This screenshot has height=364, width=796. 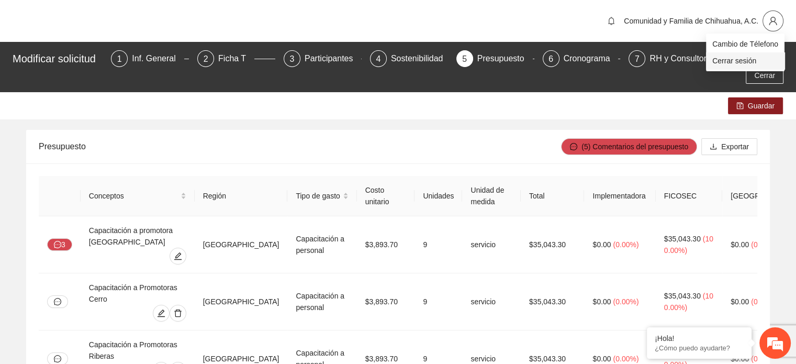 What do you see at coordinates (138, 196) in the screenshot?
I see `th: Conceptos` at bounding box center [138, 196].